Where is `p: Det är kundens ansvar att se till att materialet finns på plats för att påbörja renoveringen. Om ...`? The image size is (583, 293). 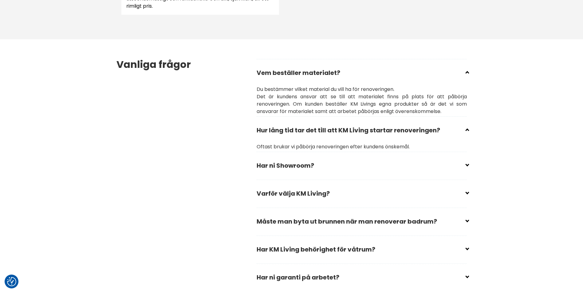
p: Det är kundens ansvar att se till att materialet finns på plats för att påbörja renoveringen. Om ... is located at coordinates (362, 104).